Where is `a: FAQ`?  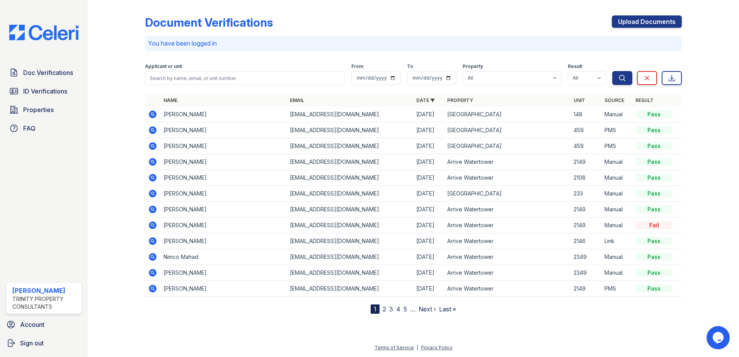 a: FAQ is located at coordinates (44, 128).